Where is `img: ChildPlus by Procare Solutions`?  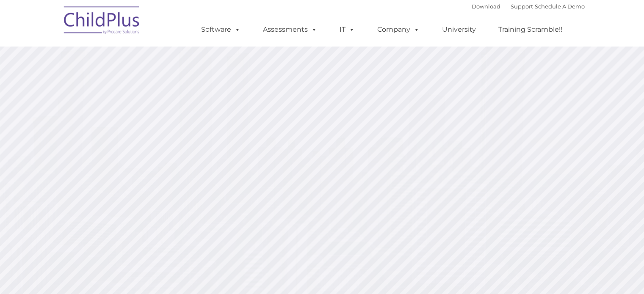
img: ChildPlus by Procare Solutions is located at coordinates (102, 22).